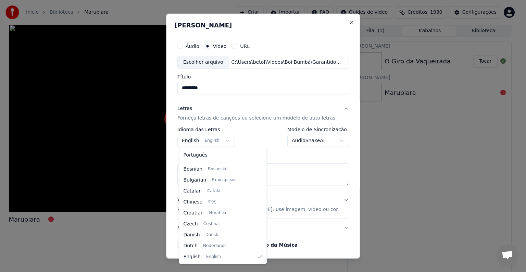 This screenshot has height=272, width=526. I want to click on span: Bulgarian, so click(195, 180).